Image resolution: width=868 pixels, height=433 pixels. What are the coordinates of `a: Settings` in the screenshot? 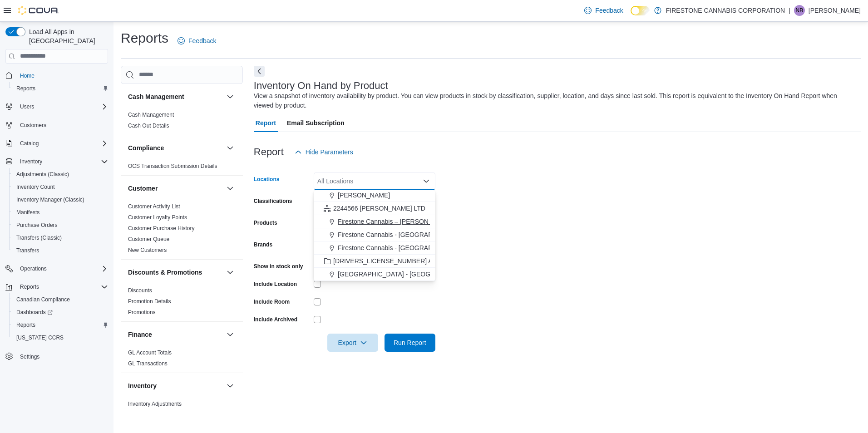 It's located at (30, 357).